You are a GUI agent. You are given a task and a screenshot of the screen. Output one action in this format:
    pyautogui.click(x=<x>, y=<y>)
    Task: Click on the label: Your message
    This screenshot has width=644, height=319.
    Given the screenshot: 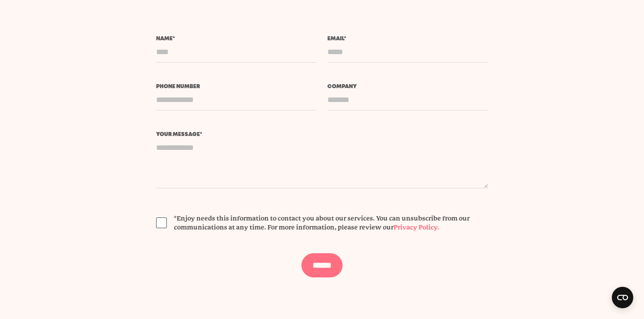 What is the action you would take?
    pyautogui.click(x=322, y=135)
    